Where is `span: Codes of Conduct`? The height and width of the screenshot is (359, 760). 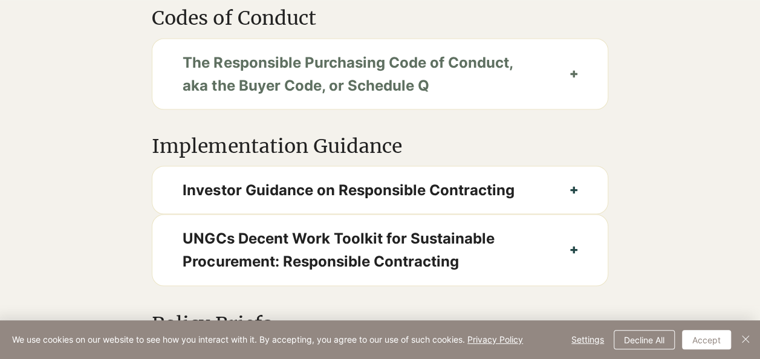
span: Codes of Conduct is located at coordinates (233, 18).